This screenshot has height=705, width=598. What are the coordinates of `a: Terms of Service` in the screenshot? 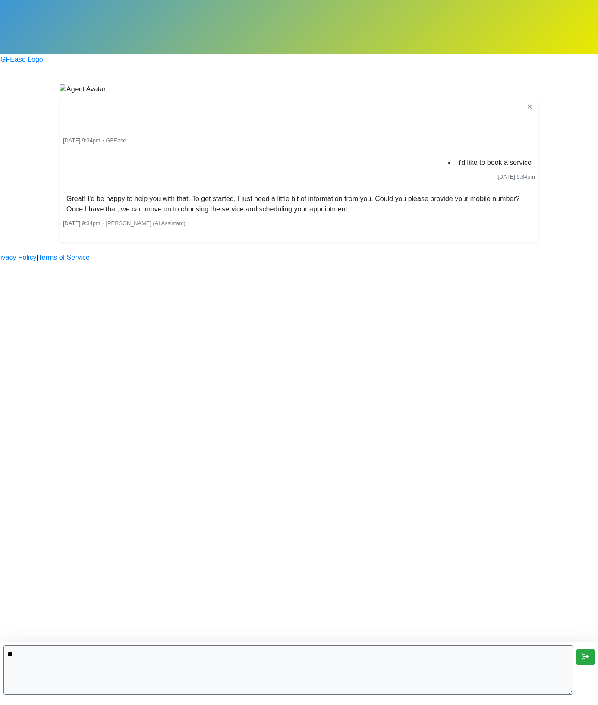 It's located at (64, 258).